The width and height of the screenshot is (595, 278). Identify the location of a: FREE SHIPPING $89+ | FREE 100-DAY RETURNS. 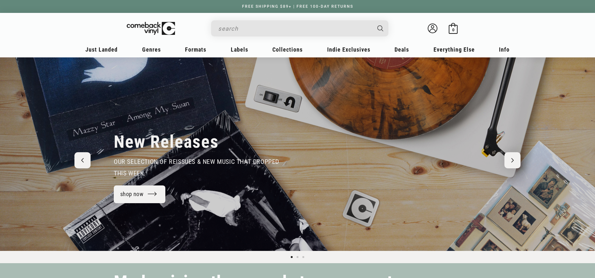
(298, 6).